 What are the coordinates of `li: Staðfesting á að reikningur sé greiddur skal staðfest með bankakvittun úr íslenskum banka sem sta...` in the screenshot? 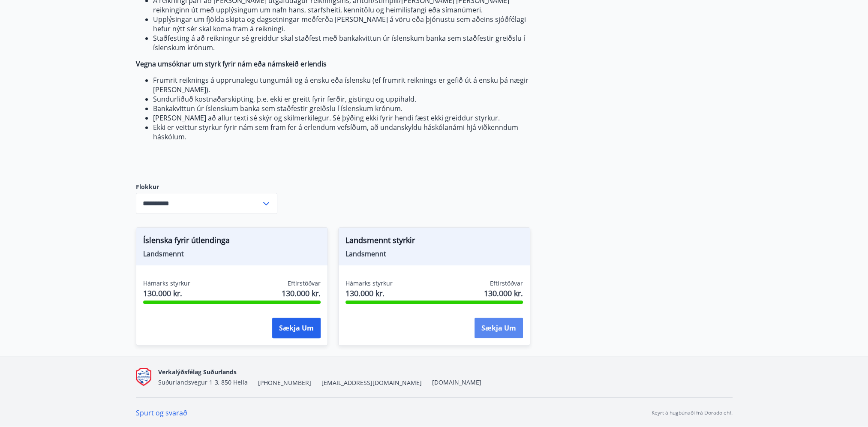 It's located at (347, 43).